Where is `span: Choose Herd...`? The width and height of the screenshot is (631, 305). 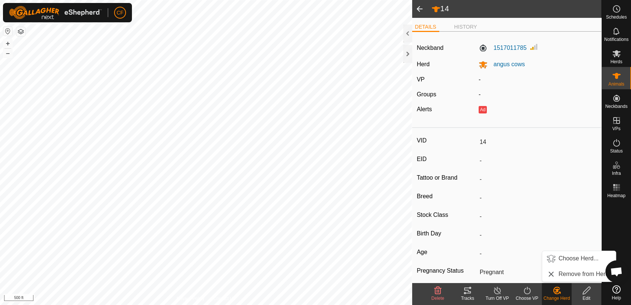 span: Choose Herd... is located at coordinates (579, 258).